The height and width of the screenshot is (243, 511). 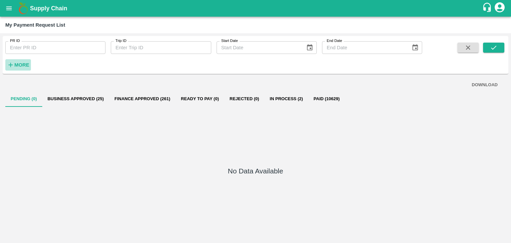 I want to click on label: End Date, so click(x=334, y=41).